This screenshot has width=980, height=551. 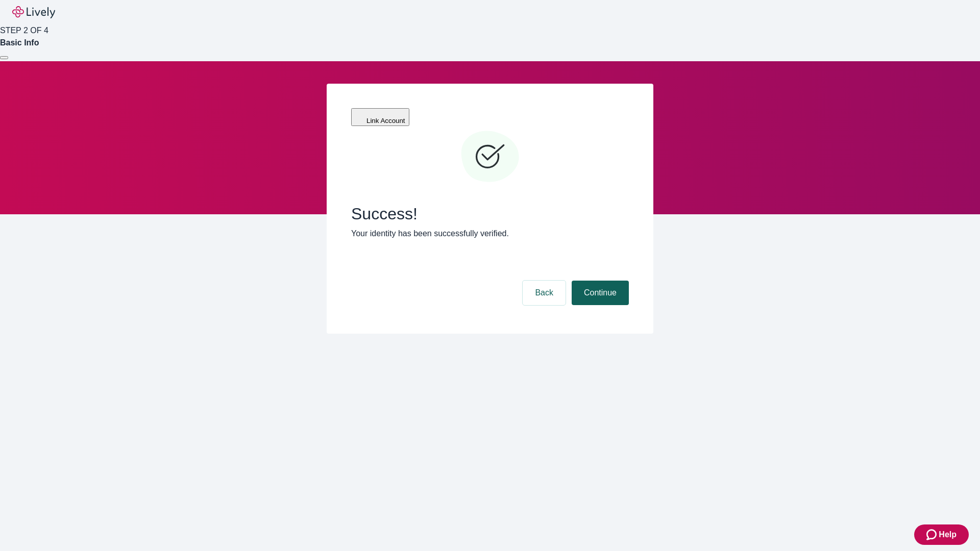 What do you see at coordinates (34, 13) in the screenshot?
I see `img: Lively` at bounding box center [34, 13].